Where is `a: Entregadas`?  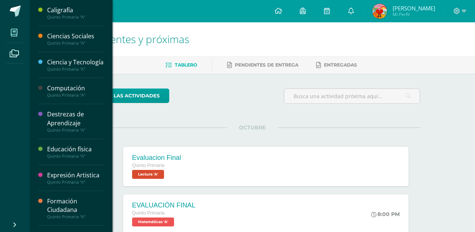 a: Entregadas is located at coordinates (337, 65).